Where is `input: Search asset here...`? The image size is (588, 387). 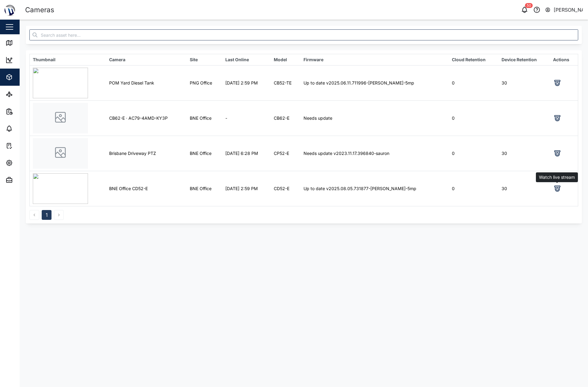
input: Search asset here... is located at coordinates (304, 35).